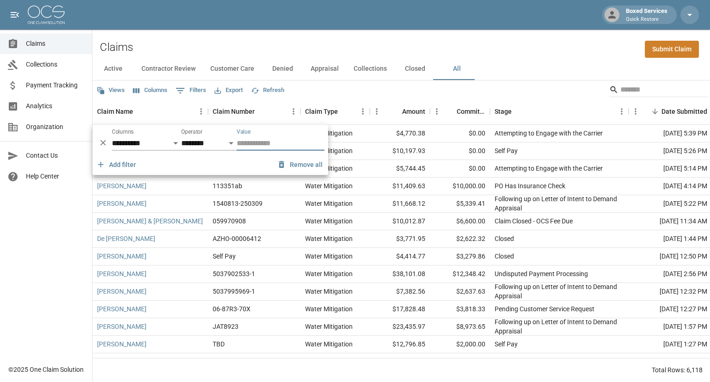 This screenshot has width=710, height=382. What do you see at coordinates (400, 186) in the screenshot?
I see `div: $11,409.63` at bounding box center [400, 186].